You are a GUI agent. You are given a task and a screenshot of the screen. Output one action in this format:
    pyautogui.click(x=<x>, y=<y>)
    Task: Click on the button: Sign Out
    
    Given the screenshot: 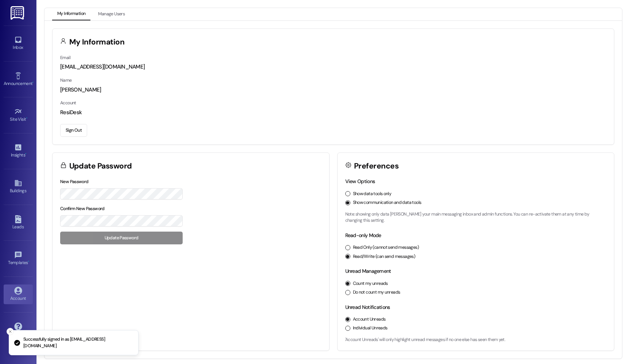 What is the action you would take?
    pyautogui.click(x=74, y=130)
    